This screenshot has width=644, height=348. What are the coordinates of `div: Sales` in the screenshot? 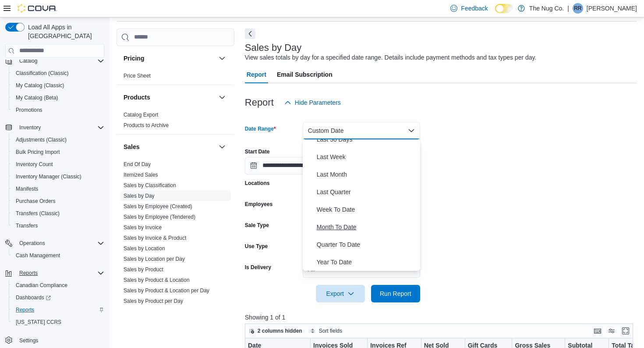 It's located at (175, 234).